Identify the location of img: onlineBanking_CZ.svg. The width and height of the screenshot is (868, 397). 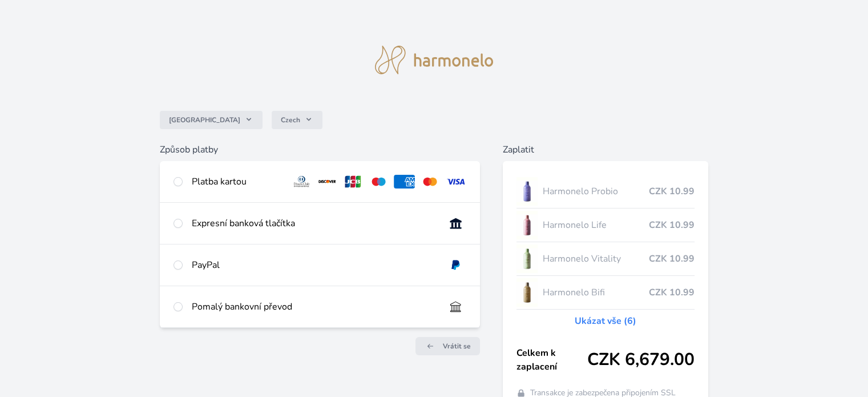
(455, 223).